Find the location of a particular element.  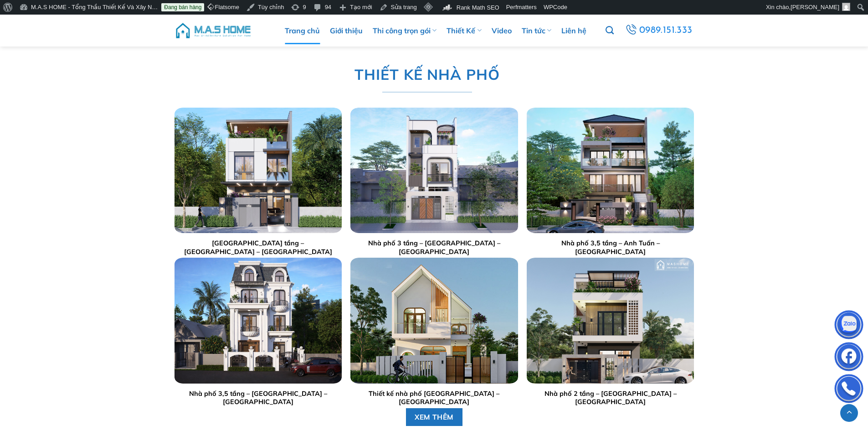

a: XEM THÊM is located at coordinates (434, 417).